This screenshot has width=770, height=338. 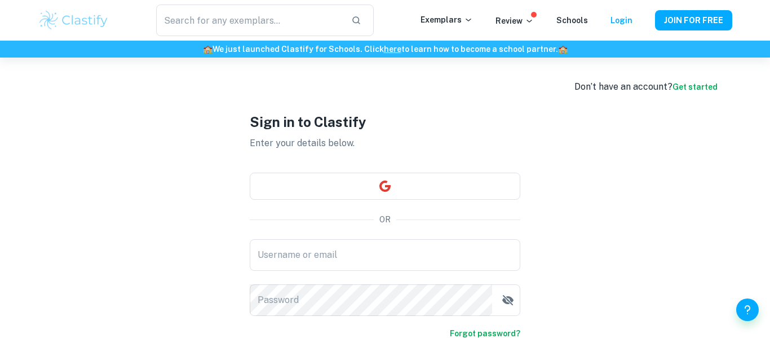 I want to click on h6: We just launched Clastify for Schools. Click to learn how to become a school partner., so click(x=385, y=49).